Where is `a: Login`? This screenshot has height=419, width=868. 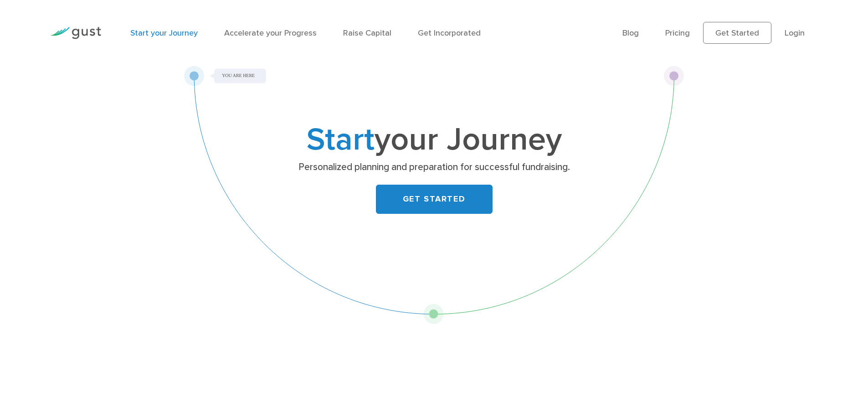 a: Login is located at coordinates (794, 33).